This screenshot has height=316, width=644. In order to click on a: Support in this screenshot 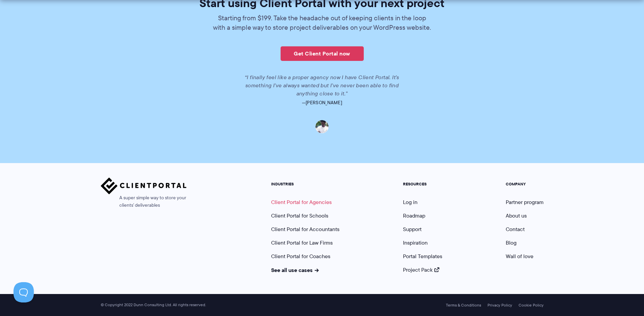, I will do `click(412, 229)`.